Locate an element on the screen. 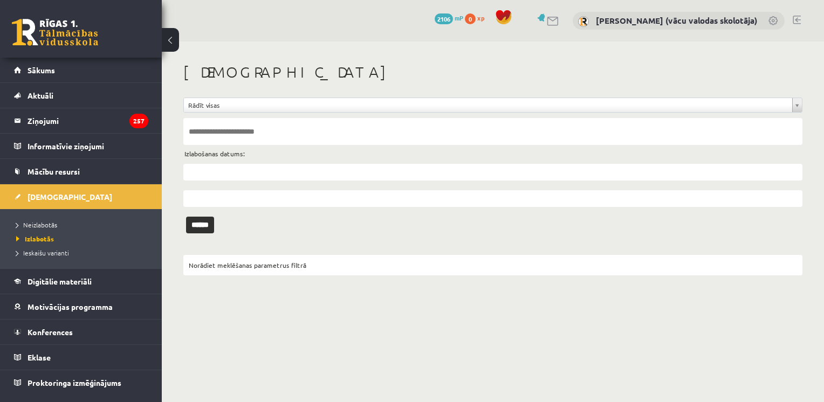 This screenshot has height=402, width=824. label: Izlabošanas datums: is located at coordinates (215, 154).